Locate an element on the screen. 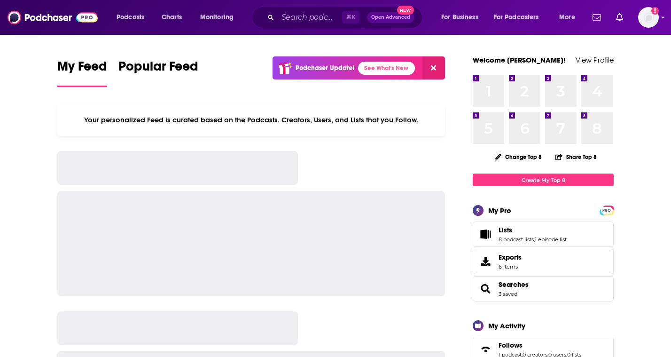 This screenshot has height=357, width=671. span: More is located at coordinates (567, 17).